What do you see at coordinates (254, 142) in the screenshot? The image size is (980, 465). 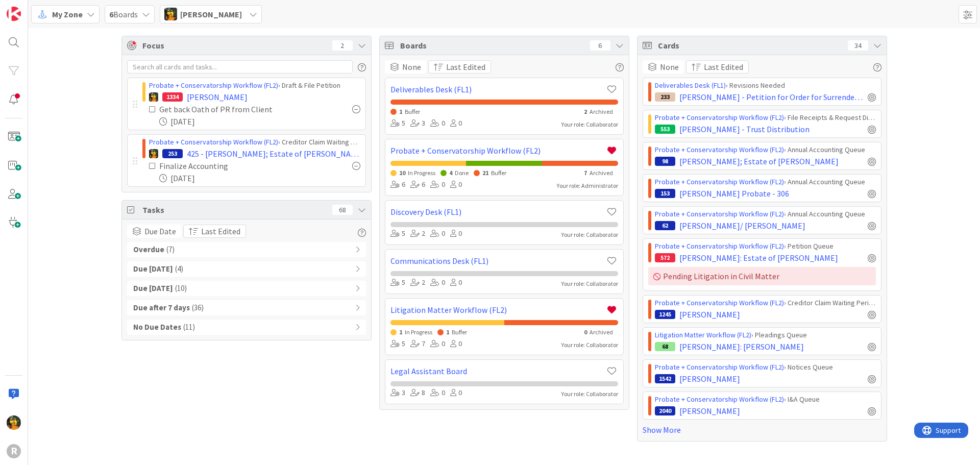 I see `div: › Creditor Claim Waiting Period` at bounding box center [254, 142].